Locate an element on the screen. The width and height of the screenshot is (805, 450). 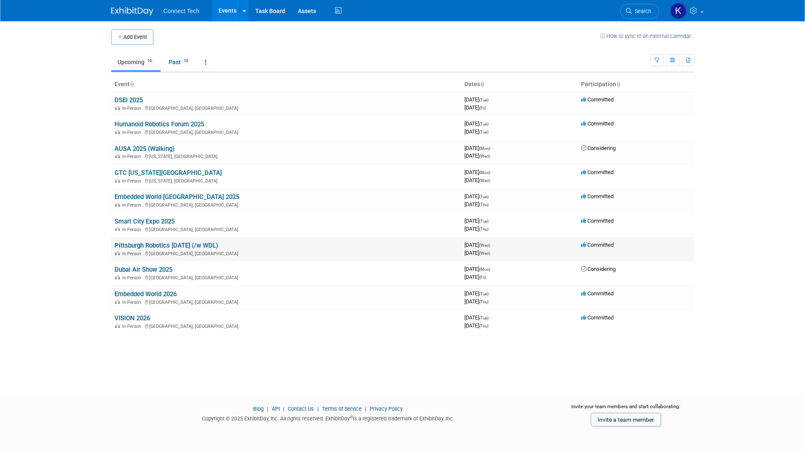
a: Sort by Event Name is located at coordinates (132, 84).